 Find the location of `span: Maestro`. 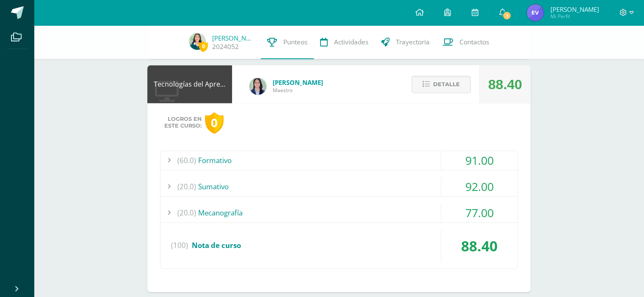

span: Maestro is located at coordinates (297, 90).